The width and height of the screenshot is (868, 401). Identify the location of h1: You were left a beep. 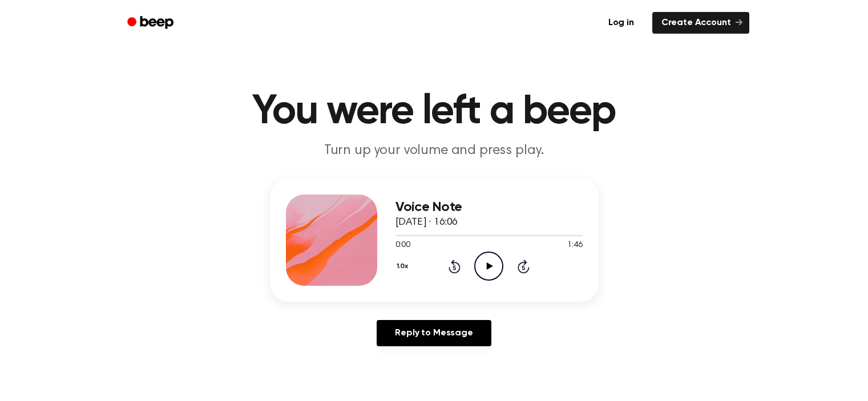
(434, 112).